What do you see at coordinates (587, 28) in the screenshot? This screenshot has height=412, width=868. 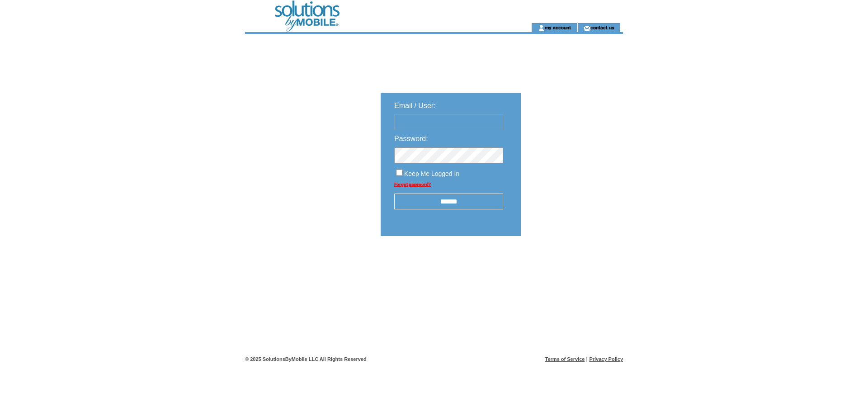 I see `img: contact_us_icon.gif;jsessionid=99048C72FD1743BF27ABFD0C1D86B5CC` at bounding box center [587, 28].